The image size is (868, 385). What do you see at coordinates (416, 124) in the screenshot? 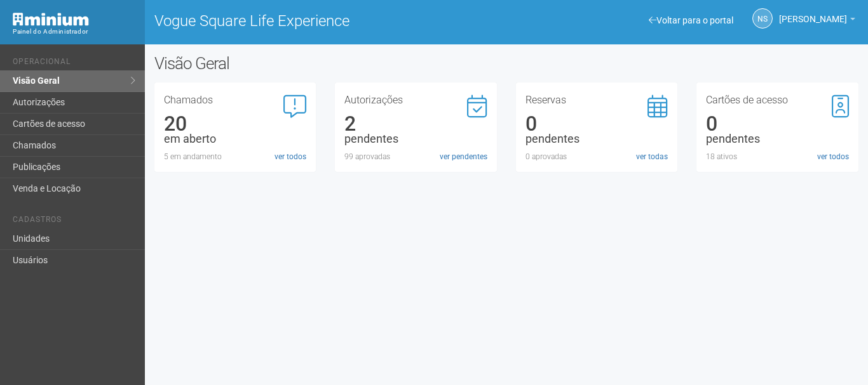
I see `div: 2` at bounding box center [416, 124].